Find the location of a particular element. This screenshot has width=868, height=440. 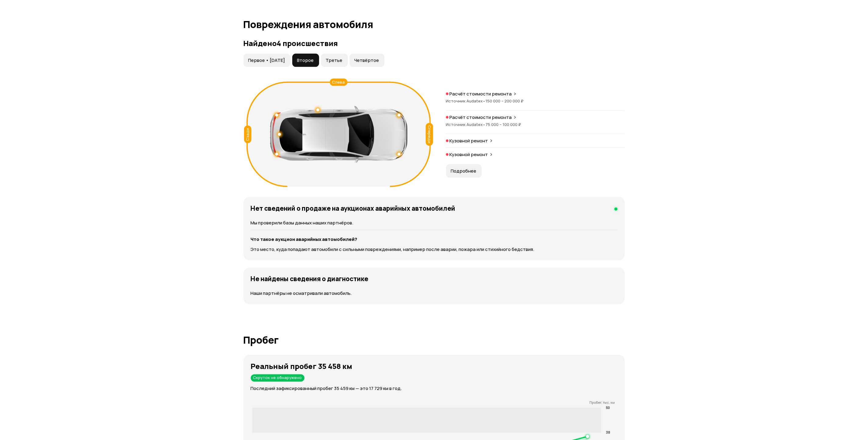

span: Третье is located at coordinates (334, 60).